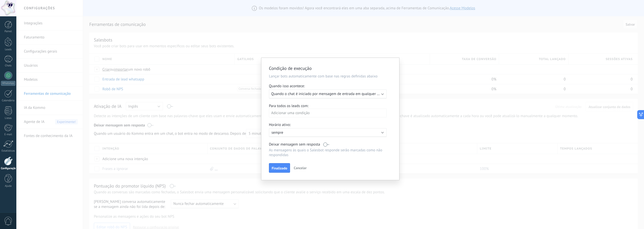 The image size is (644, 229). I want to click on span: Cancelar, so click(300, 168).